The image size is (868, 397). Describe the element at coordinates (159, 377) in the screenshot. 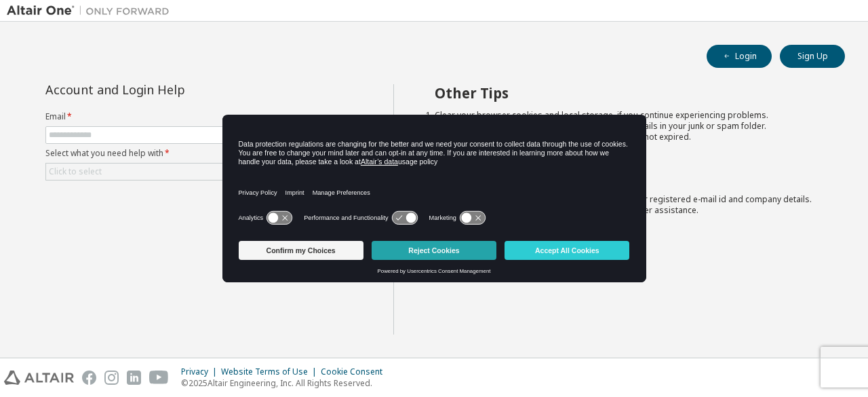

I see `img: youtube.svg` at that location.